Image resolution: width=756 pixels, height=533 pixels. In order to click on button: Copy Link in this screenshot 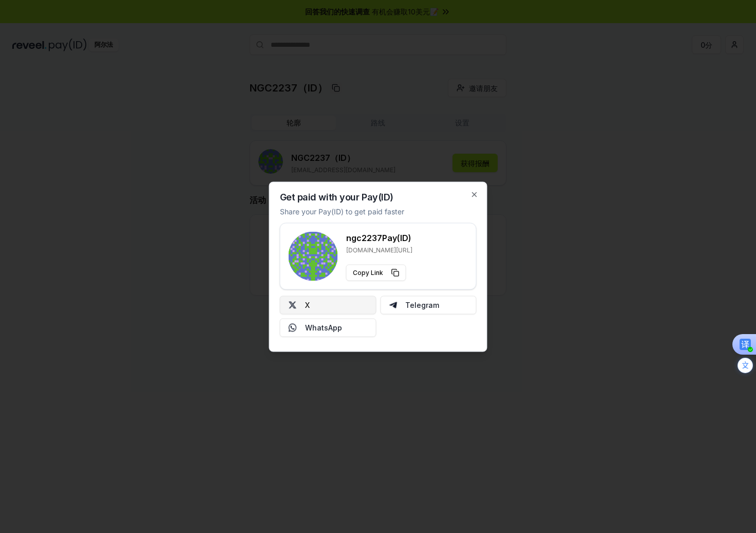, I will do `click(376, 272)`.